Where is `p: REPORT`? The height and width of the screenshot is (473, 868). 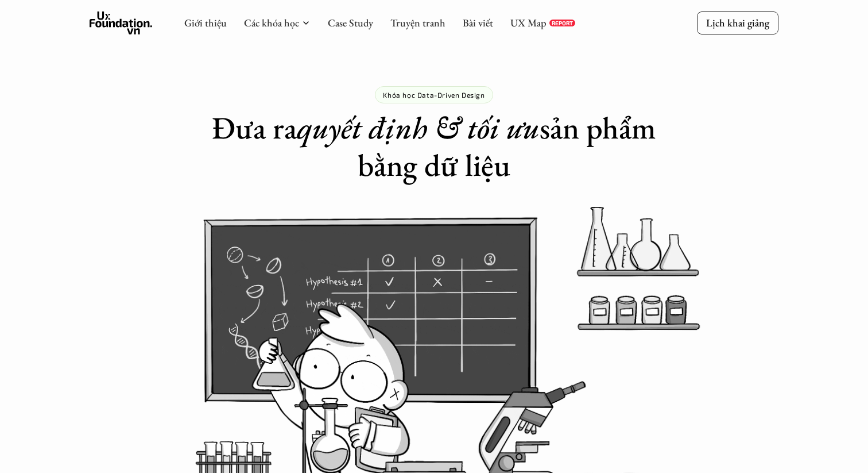
p: REPORT is located at coordinates (562, 23).